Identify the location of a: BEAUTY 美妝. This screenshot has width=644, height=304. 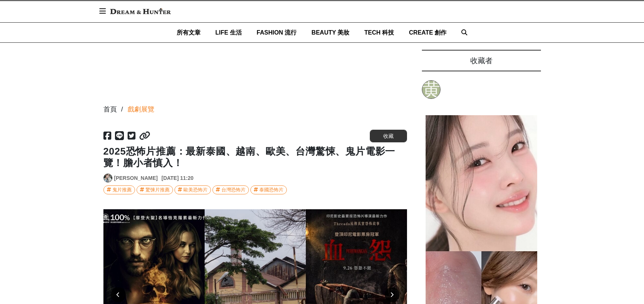
(331, 33).